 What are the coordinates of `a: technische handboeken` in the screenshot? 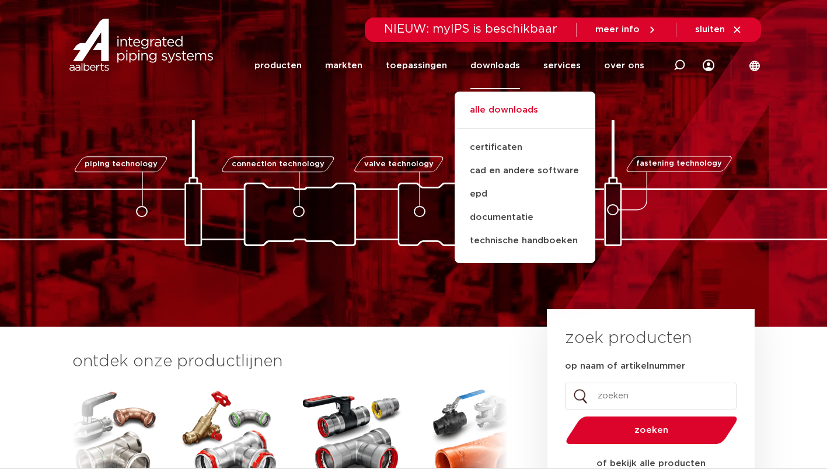 It's located at (525, 241).